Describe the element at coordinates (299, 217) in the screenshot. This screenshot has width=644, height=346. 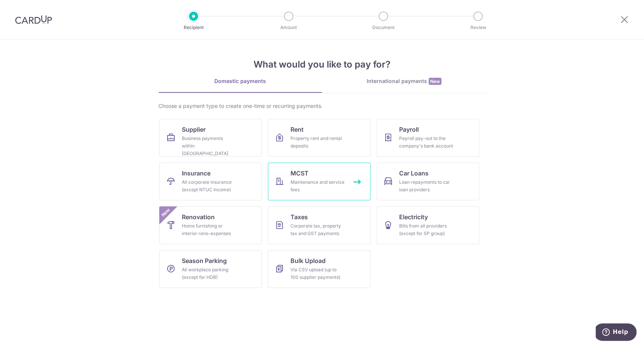
I see `span: Taxes` at that location.